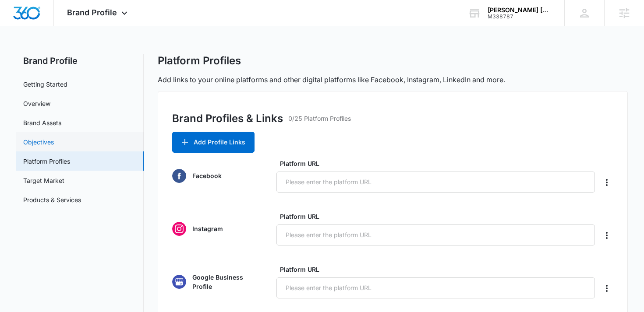  I want to click on p: Google Business Profile, so click(226, 281).